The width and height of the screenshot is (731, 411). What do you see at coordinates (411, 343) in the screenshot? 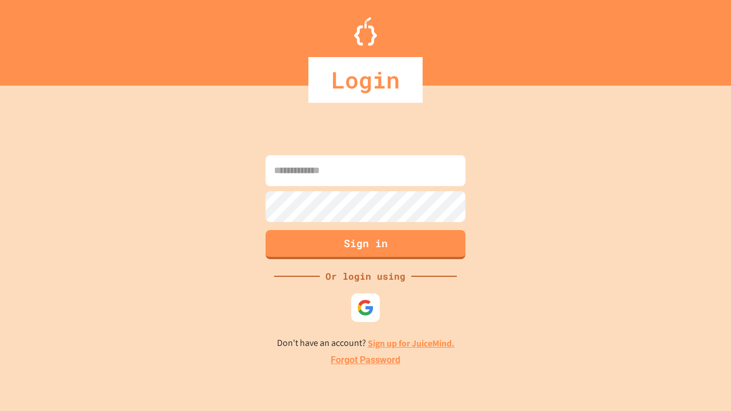
I see `a: Sign up for JuiceMind.` at bounding box center [411, 343].